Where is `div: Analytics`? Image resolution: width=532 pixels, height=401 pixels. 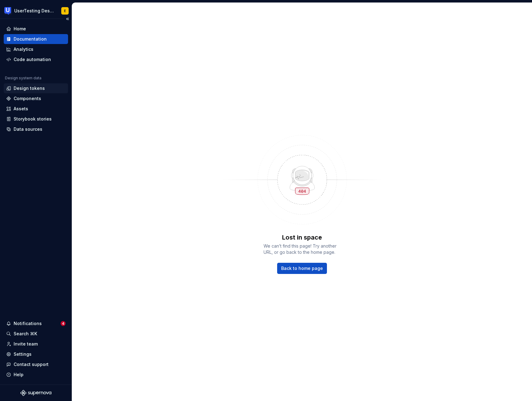
div: Analytics is located at coordinates (23, 49).